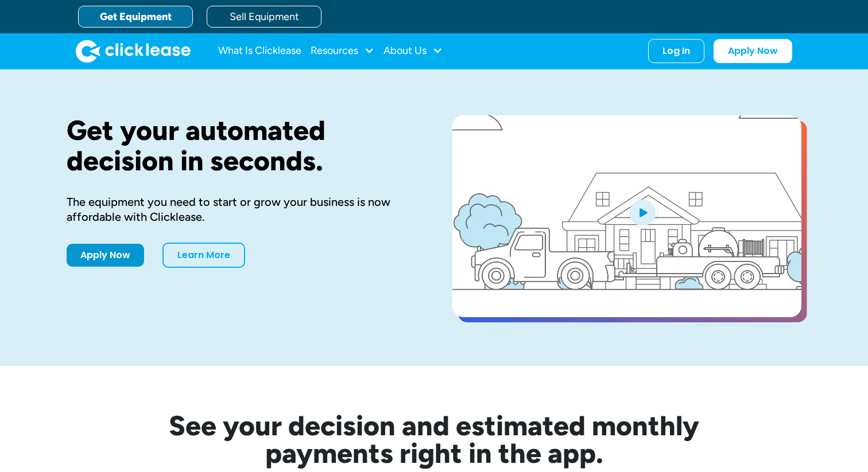 This screenshot has height=472, width=868. What do you see at coordinates (342, 51) in the screenshot?
I see `div: Resources` at bounding box center [342, 51].